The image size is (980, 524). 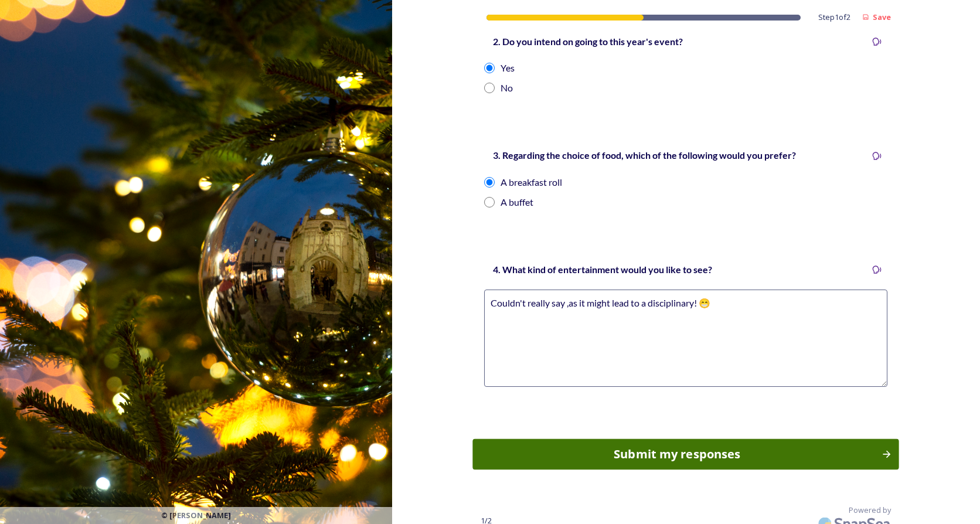 What do you see at coordinates (686, 338) in the screenshot?
I see `textarea: Couldn't really say ,as it might lead to a disciplinary! 😁` at bounding box center [686, 338].